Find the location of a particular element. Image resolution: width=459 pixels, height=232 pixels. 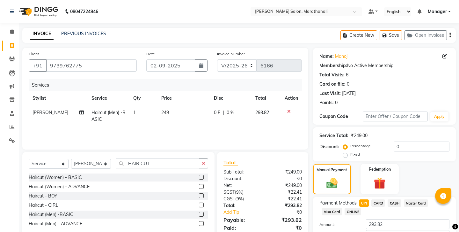

button: Create New is located at coordinates (359, 35).